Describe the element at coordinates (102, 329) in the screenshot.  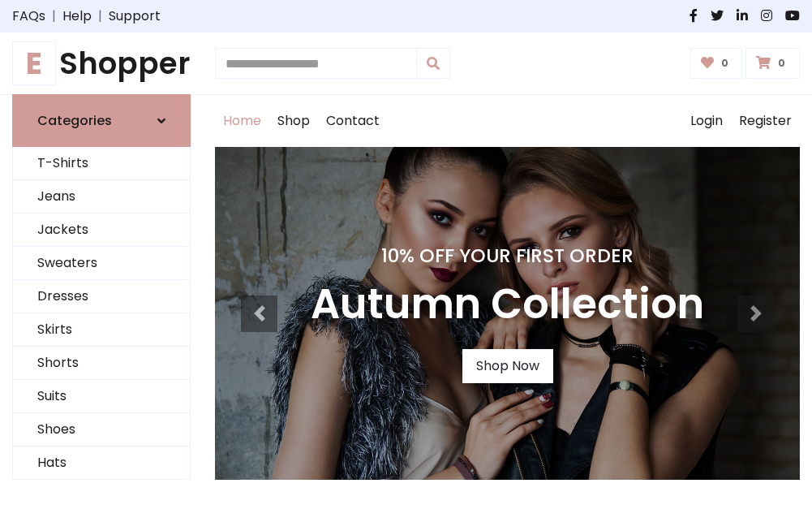
I see `a: Skirts` at that location.